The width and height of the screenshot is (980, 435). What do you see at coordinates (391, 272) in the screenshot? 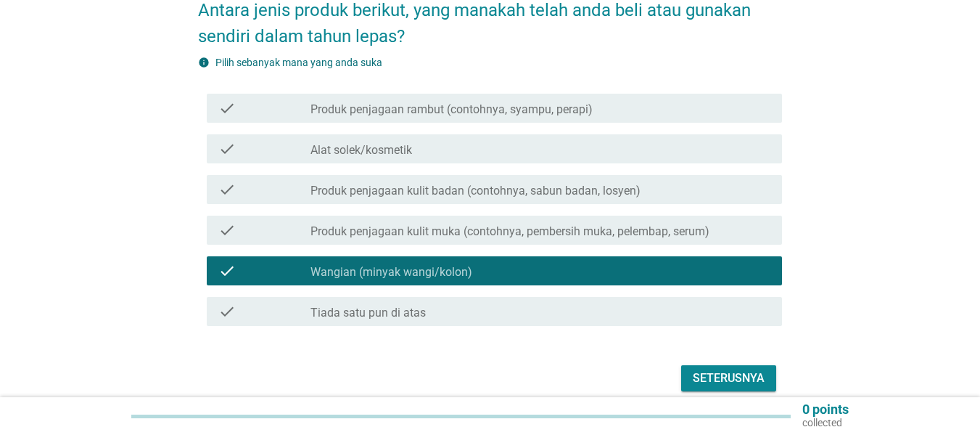
I see `label: Wangian (minyak wangi/kolon)` at bounding box center [391, 272].